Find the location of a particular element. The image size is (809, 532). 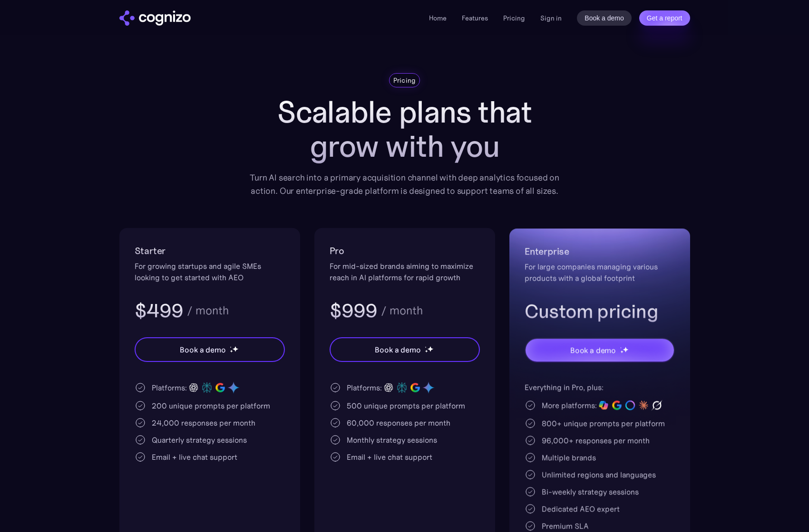

div: Unlimited regions and languages is located at coordinates (599, 474).